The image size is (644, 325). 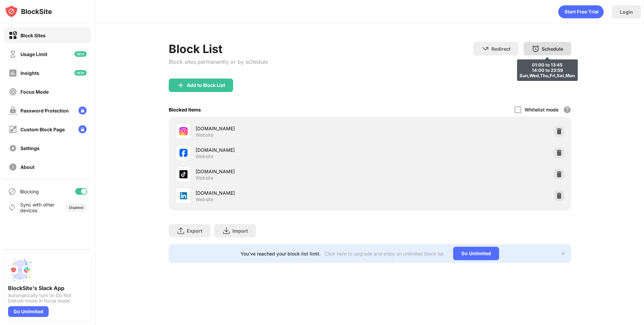 What do you see at coordinates (185, 110) in the screenshot?
I see `div: Blocked Items` at bounding box center [185, 110].